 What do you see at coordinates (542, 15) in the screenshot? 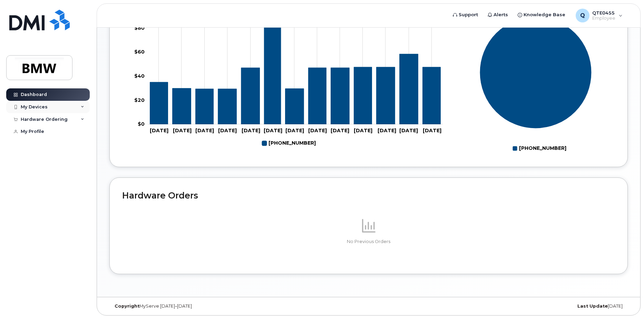
I see `a: Knowledge Base` at bounding box center [542, 15].